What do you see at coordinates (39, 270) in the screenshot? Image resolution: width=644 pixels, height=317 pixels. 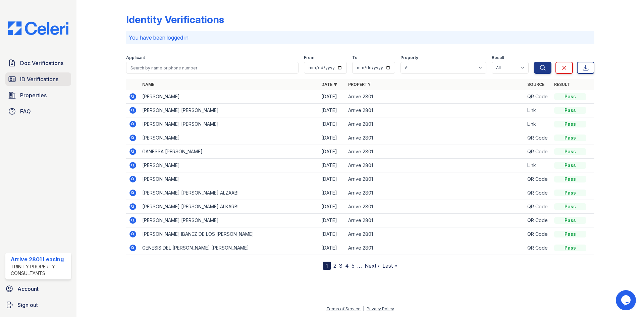 I see `div: Trinity Property Consultants` at bounding box center [39, 270].